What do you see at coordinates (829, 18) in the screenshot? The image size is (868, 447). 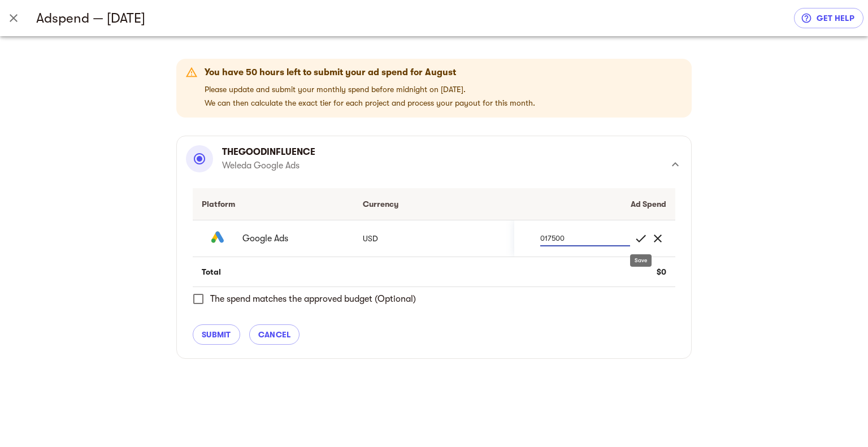 I see `a: get help` at bounding box center [829, 18].